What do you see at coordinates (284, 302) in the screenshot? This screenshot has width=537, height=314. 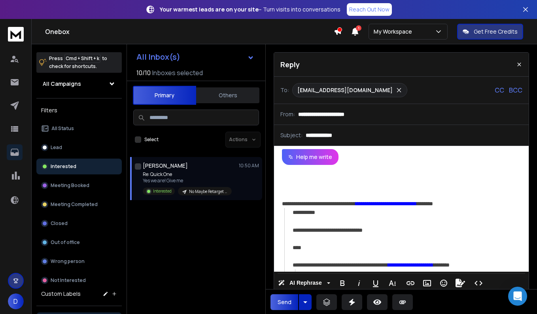 I see `button: Send` at bounding box center [284, 302].